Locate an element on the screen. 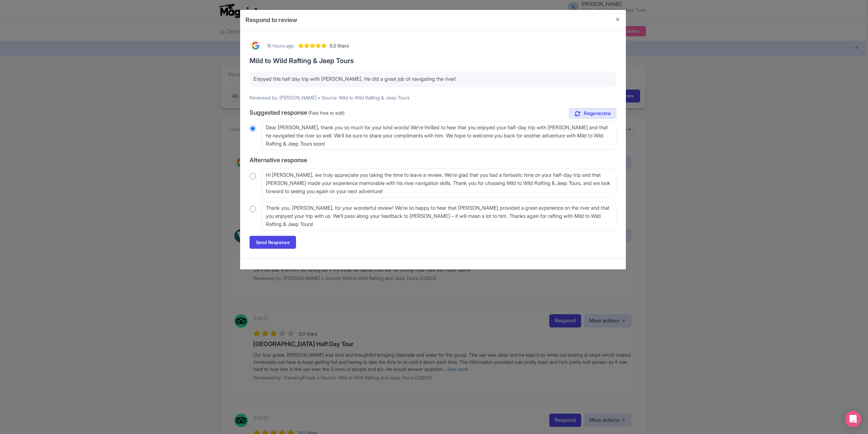  h4: Respond to review is located at coordinates (271, 19).